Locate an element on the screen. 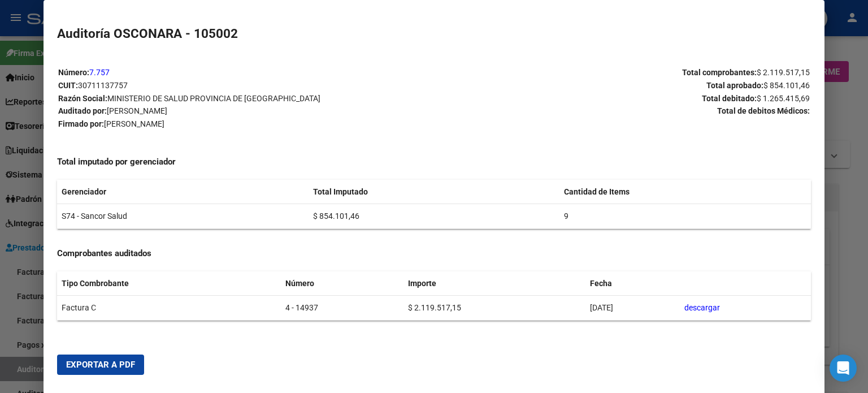 The width and height of the screenshot is (868, 393). th: Gerenciador is located at coordinates (182, 192).